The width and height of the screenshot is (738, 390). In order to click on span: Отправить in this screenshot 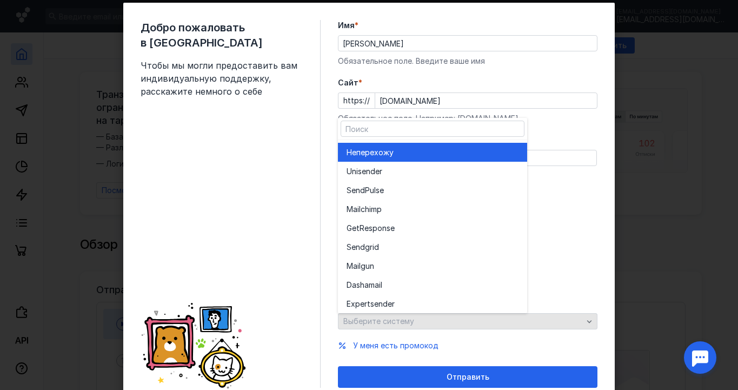, I will do `click(467, 377)`.